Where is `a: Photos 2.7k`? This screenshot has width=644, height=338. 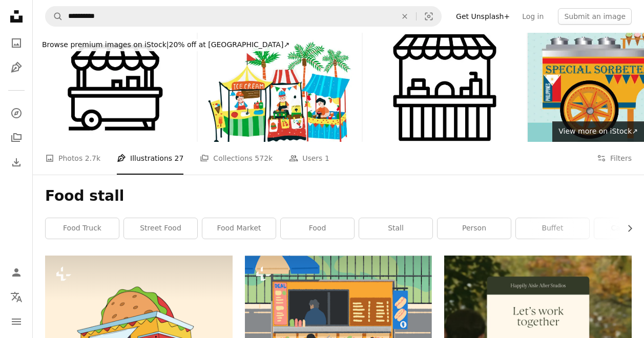
a: Photos 2.7k is located at coordinates (73, 159).